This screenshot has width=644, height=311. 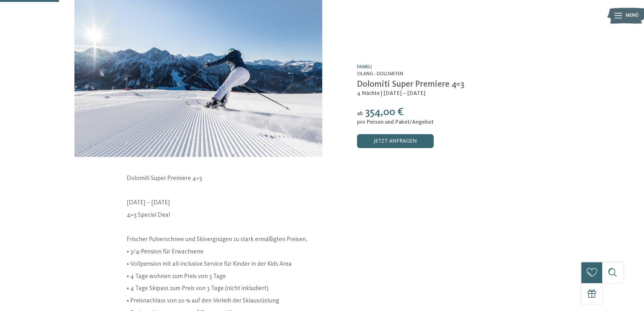 What do you see at coordinates (322, 252) in the screenshot?
I see `p: • 3/4-Pension für Erwachsene` at bounding box center [322, 252].